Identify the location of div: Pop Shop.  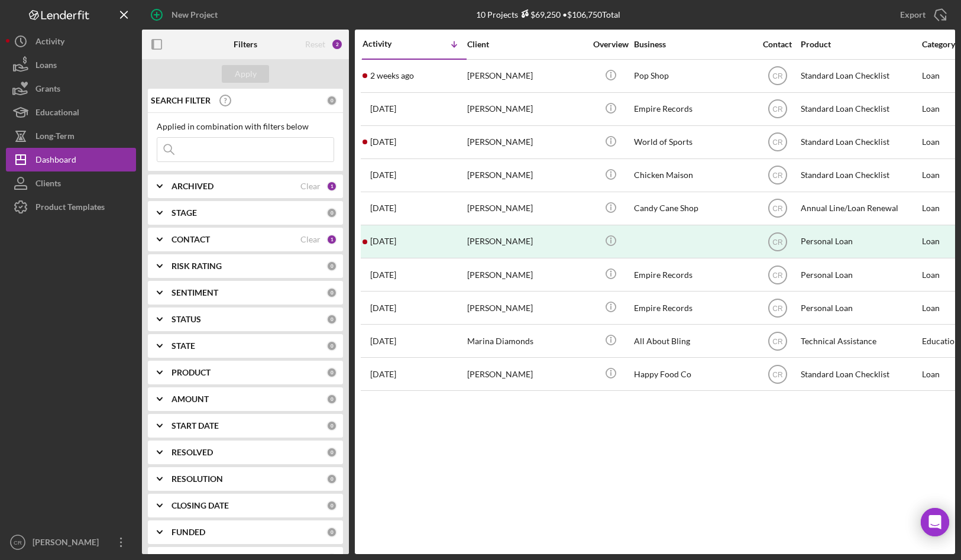
(693, 76).